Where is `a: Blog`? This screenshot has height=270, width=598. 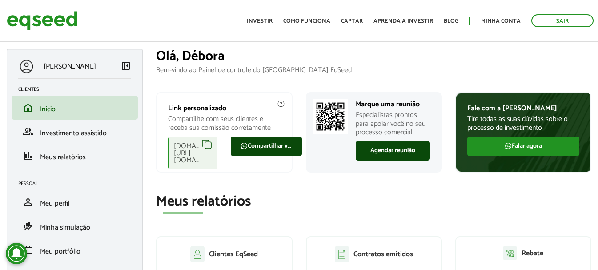 a: Blog is located at coordinates (450, 21).